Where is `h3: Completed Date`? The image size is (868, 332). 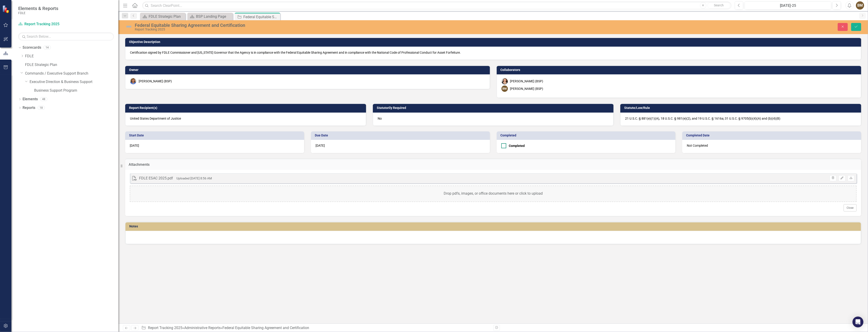 h3: Completed Date is located at coordinates (773, 136).